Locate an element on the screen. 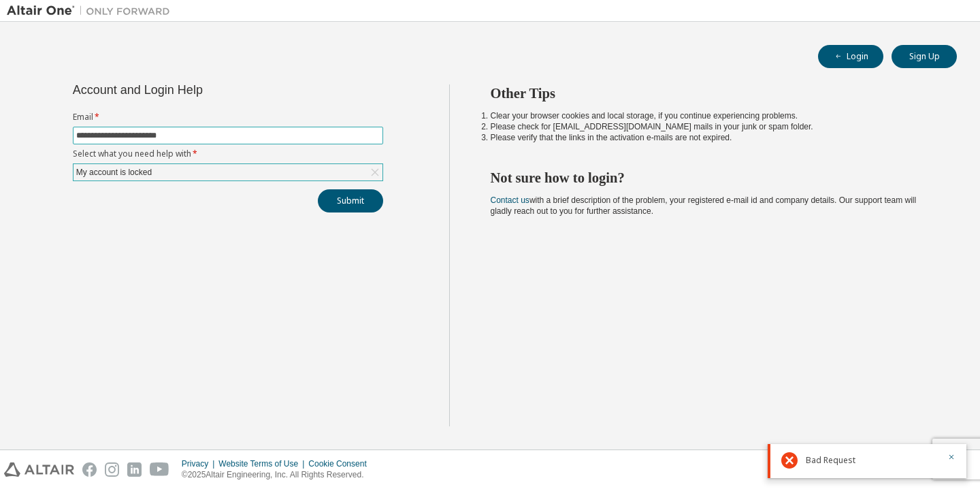  div: Cookie Consent is located at coordinates (341, 463).